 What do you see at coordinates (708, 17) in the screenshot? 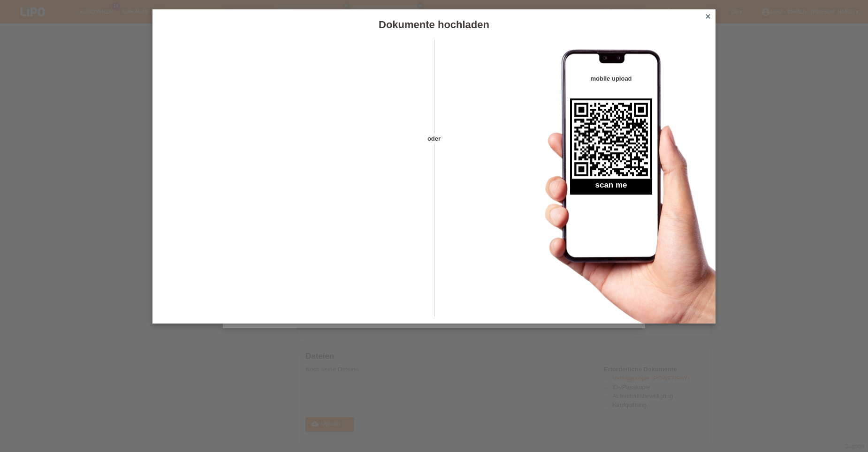
I see `a: close` at bounding box center [708, 17].